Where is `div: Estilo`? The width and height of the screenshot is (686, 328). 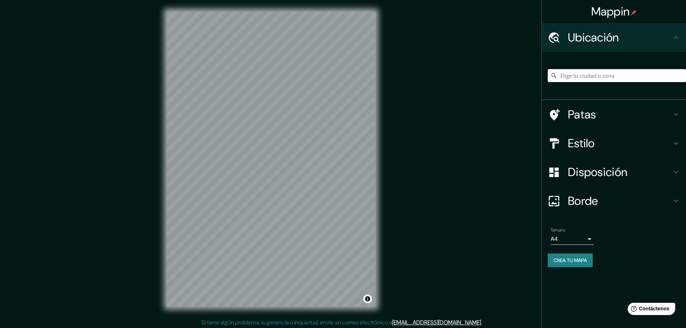 div: Estilo is located at coordinates (614, 143).